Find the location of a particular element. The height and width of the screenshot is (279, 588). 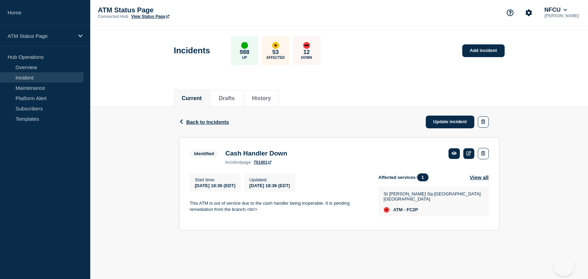

a: Add incident is located at coordinates (483, 51).